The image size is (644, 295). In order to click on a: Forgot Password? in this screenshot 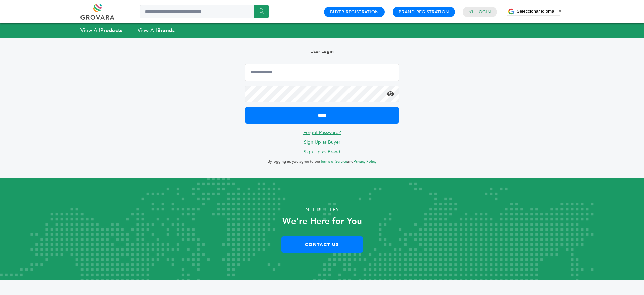, I will do `click(322, 132)`.